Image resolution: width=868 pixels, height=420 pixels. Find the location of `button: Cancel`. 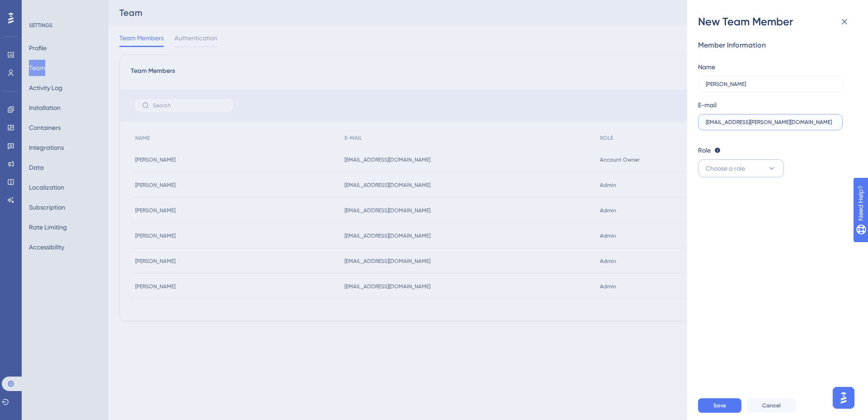

button: Cancel is located at coordinates (771, 405).